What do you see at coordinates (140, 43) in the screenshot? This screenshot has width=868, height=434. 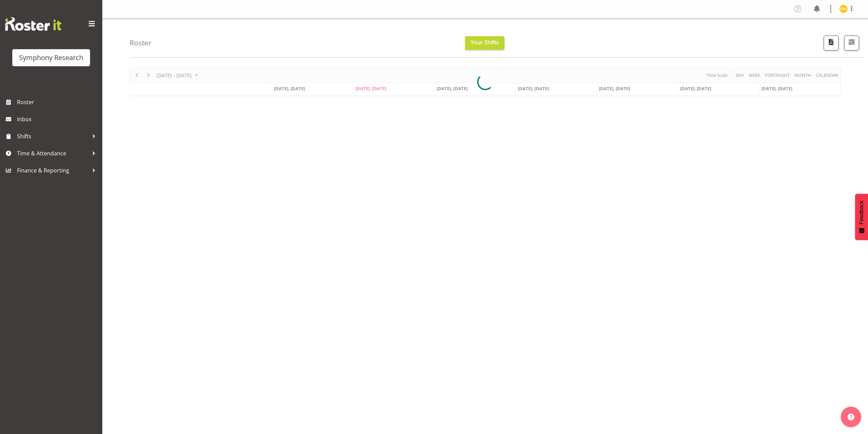 I see `h4: Roster` at bounding box center [140, 43].